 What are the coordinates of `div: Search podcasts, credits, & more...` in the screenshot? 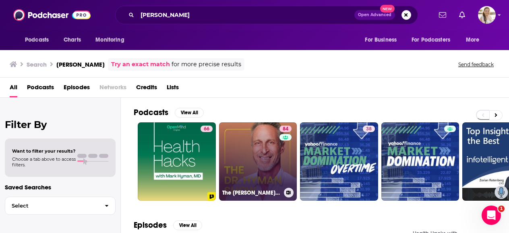 It's located at (267, 15).